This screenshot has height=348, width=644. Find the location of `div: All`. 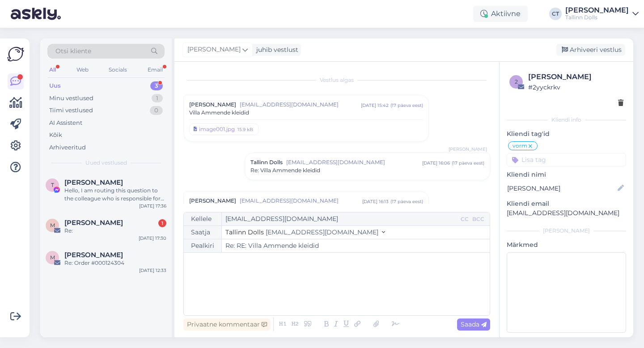

div: All is located at coordinates (52, 70).